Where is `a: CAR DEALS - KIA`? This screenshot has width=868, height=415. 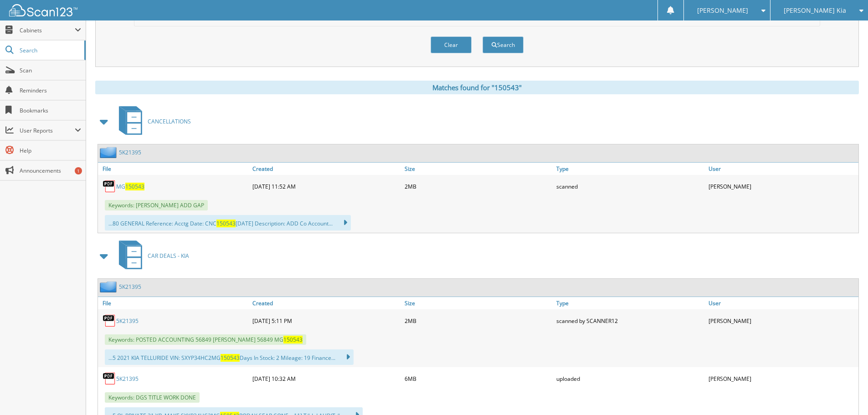 a: CAR DEALS - KIA is located at coordinates (151, 256).